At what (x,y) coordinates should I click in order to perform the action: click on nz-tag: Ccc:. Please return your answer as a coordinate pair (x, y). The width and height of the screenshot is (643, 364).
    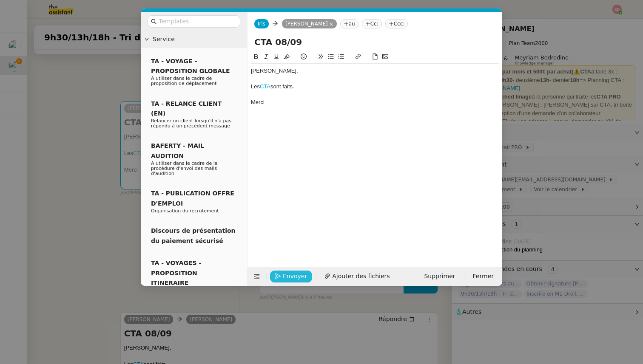
    Looking at the image, I should click on (397, 24).